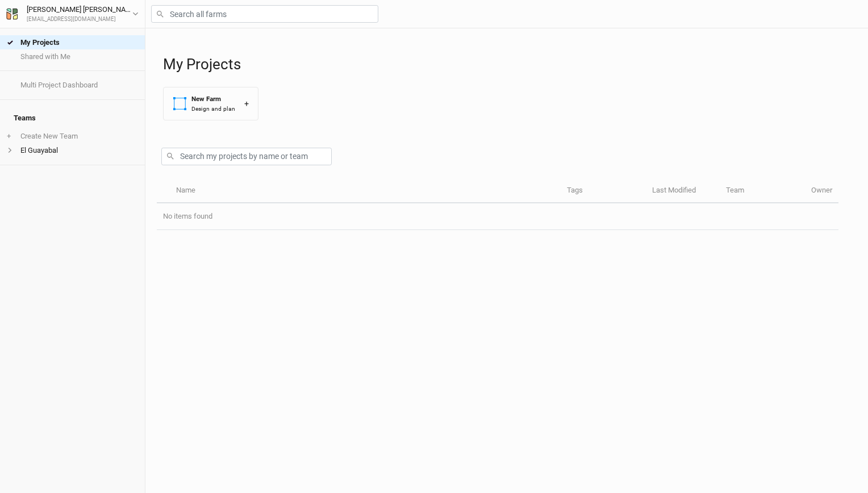 This screenshot has width=868, height=493. What do you see at coordinates (265, 14) in the screenshot?
I see `input: Search all farms` at bounding box center [265, 14].